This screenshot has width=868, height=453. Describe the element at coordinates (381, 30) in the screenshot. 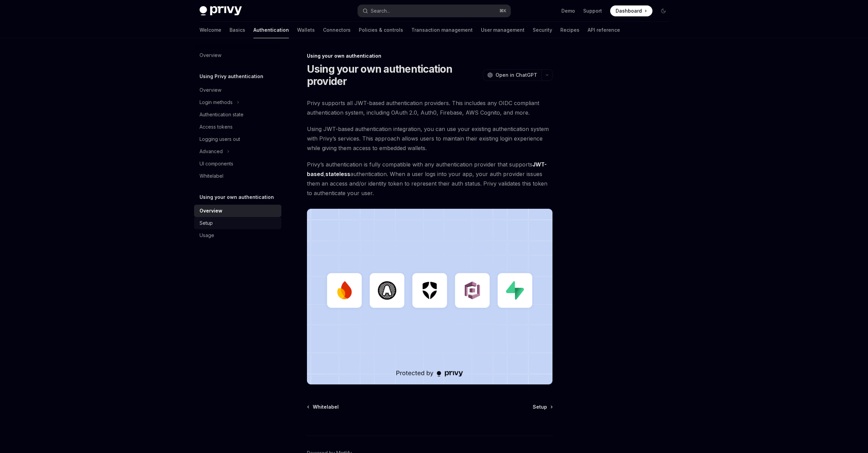

I see `a: Policies & controls` at that location.